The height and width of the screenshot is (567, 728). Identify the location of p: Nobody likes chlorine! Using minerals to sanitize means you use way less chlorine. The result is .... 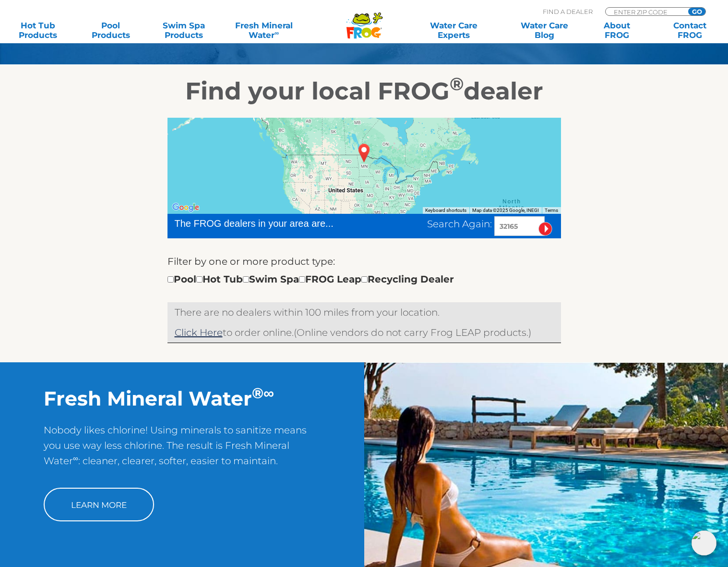
(182, 450).